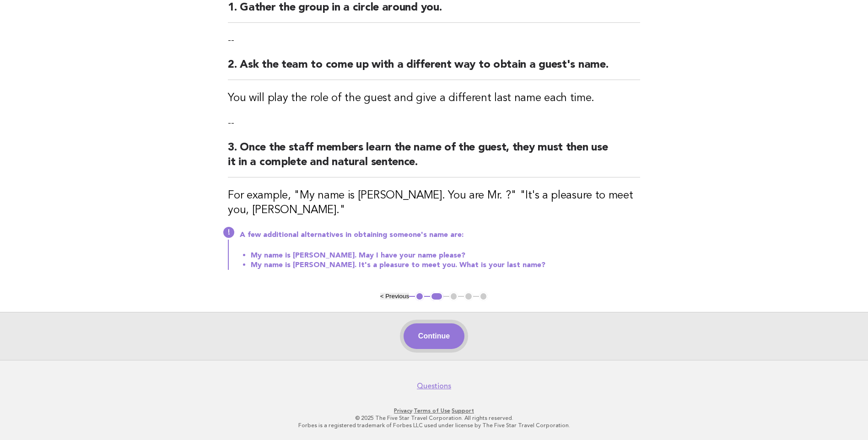 The height and width of the screenshot is (440, 868). What do you see at coordinates (394, 296) in the screenshot?
I see `button: < Previous` at bounding box center [394, 296].